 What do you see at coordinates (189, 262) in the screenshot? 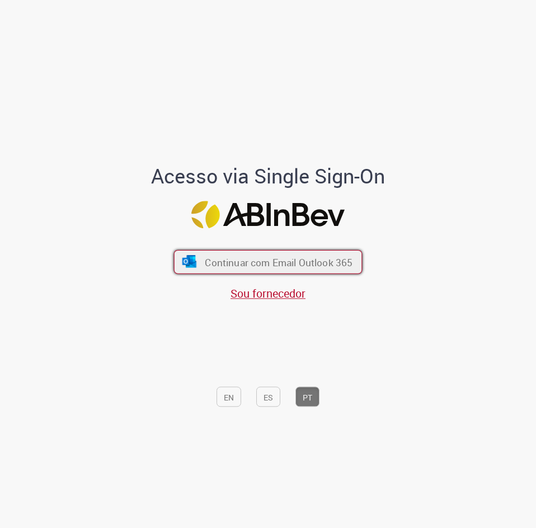
I see `img: ícone Azure/Microsoft 360` at bounding box center [189, 262].